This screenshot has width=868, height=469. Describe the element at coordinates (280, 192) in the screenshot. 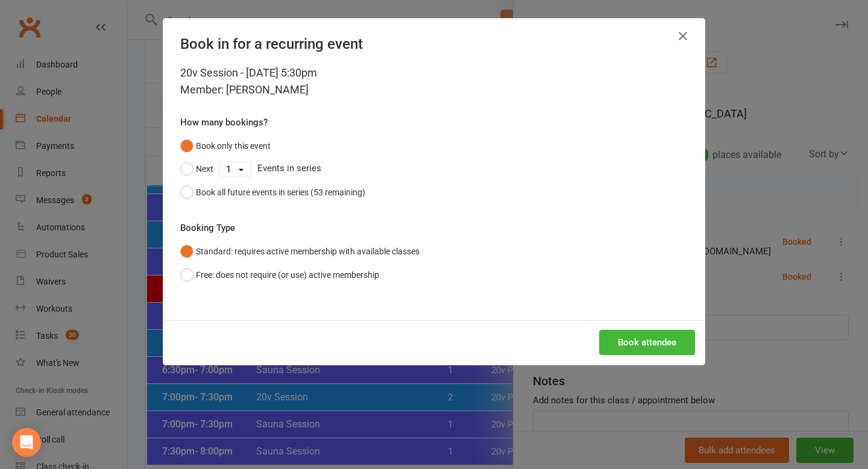

I see `div: Book all future events in series (53 remaining)` at that location.